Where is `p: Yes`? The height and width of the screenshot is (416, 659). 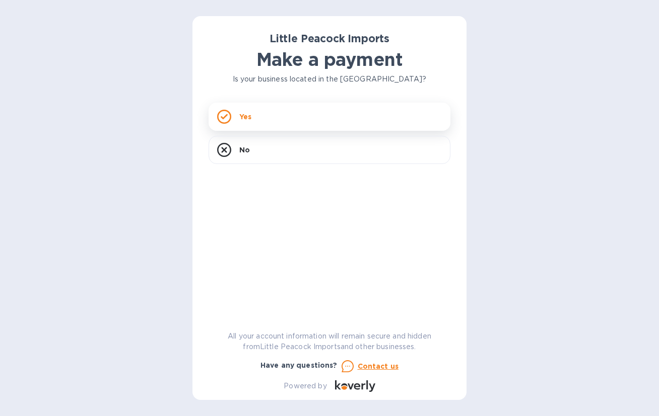 p: Yes is located at coordinates (245, 117).